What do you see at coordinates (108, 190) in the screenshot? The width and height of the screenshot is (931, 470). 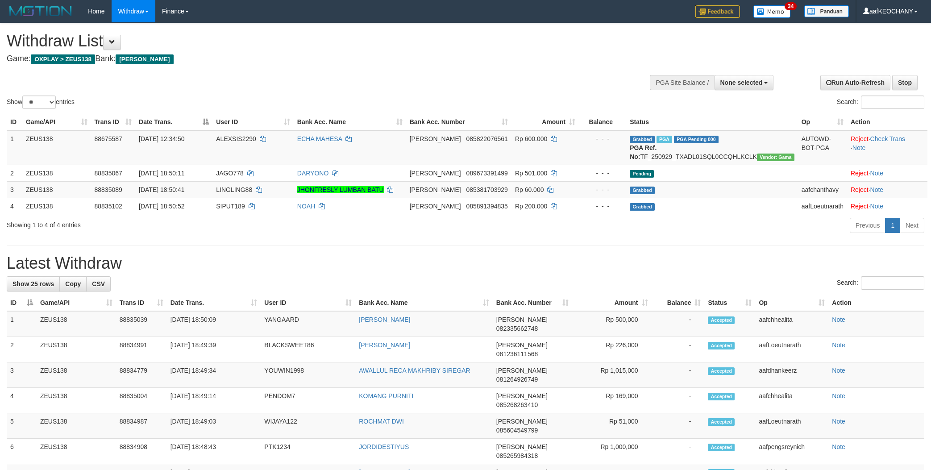 I see `span: 88835089` at bounding box center [108, 190].